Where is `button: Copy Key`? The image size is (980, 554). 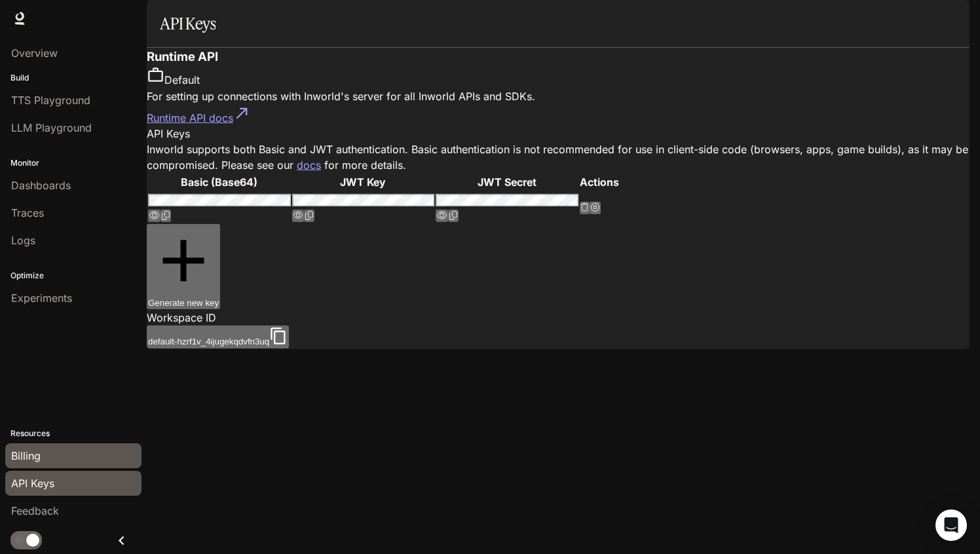 button: Copy Key is located at coordinates (309, 216).